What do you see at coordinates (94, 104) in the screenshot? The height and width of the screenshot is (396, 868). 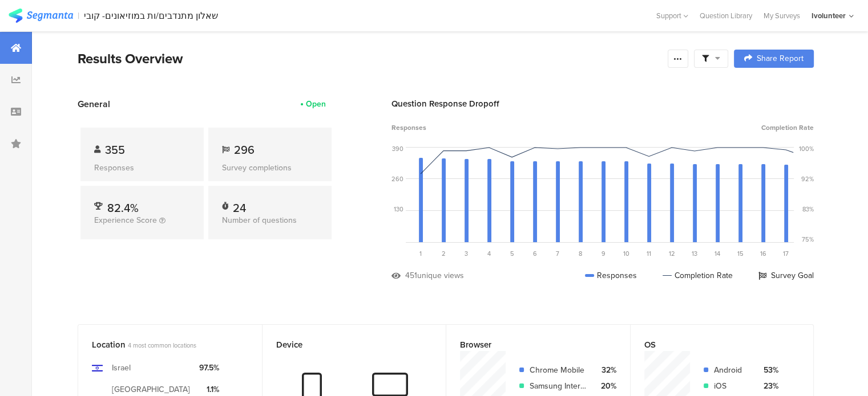 I see `span: General` at bounding box center [94, 104].